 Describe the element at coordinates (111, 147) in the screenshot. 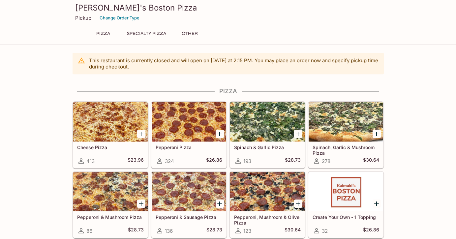

I see `h5: Cheese Pizza` at that location.